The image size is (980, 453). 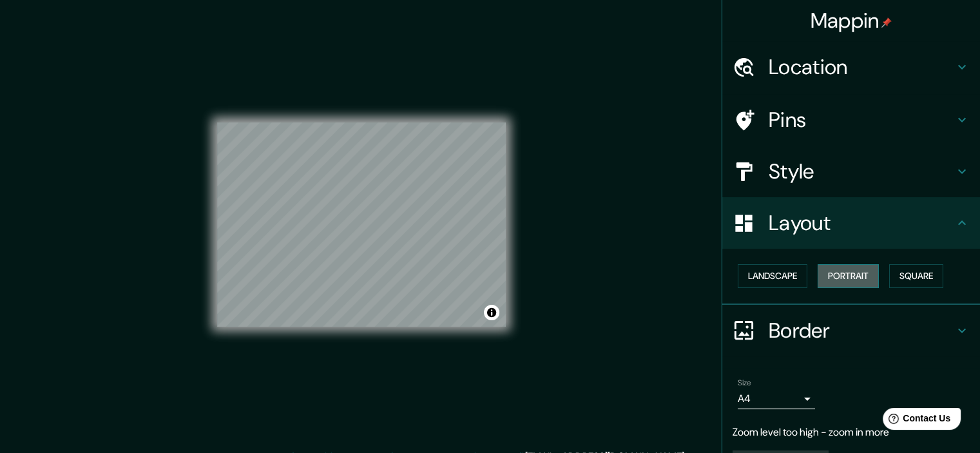 What do you see at coordinates (851, 330) in the screenshot?
I see `div: Border` at bounding box center [851, 330].